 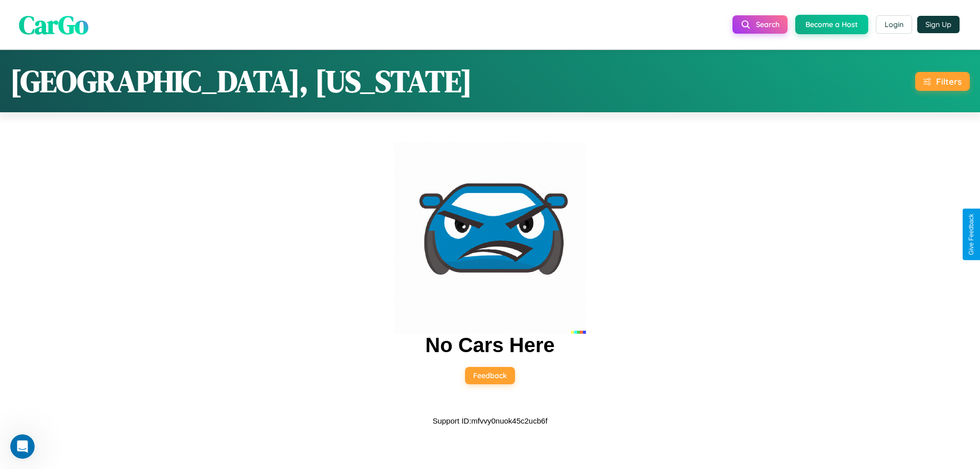 What do you see at coordinates (938, 25) in the screenshot?
I see `button: Sign Up` at bounding box center [938, 25].